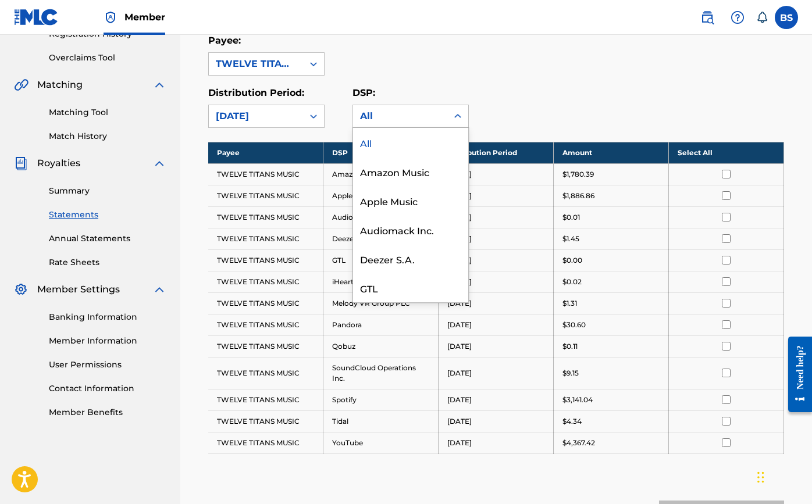  What do you see at coordinates (59, 163) in the screenshot?
I see `span: Royalties` at bounding box center [59, 163].